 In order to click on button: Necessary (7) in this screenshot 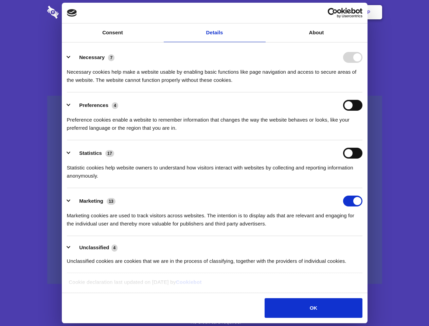, I will do `click(93, 57)`.